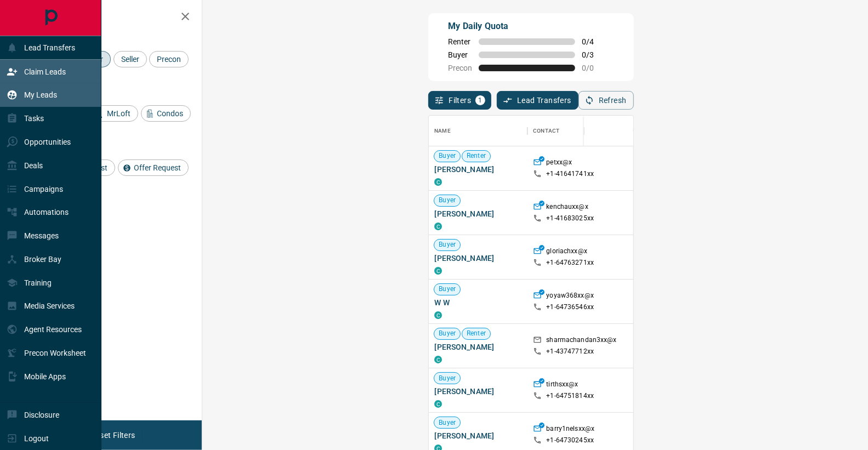 This screenshot has height=450, width=868. I want to click on button: Refresh, so click(606, 100).